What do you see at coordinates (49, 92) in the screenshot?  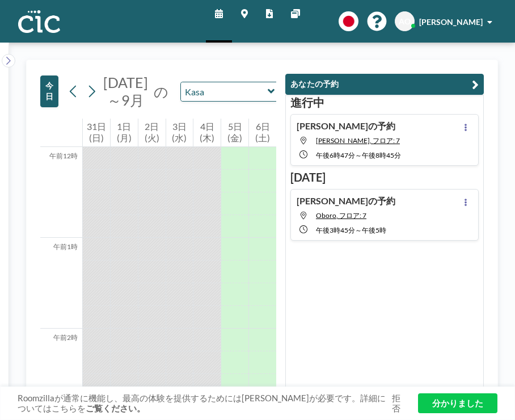 I see `button: 今日` at bounding box center [49, 92].